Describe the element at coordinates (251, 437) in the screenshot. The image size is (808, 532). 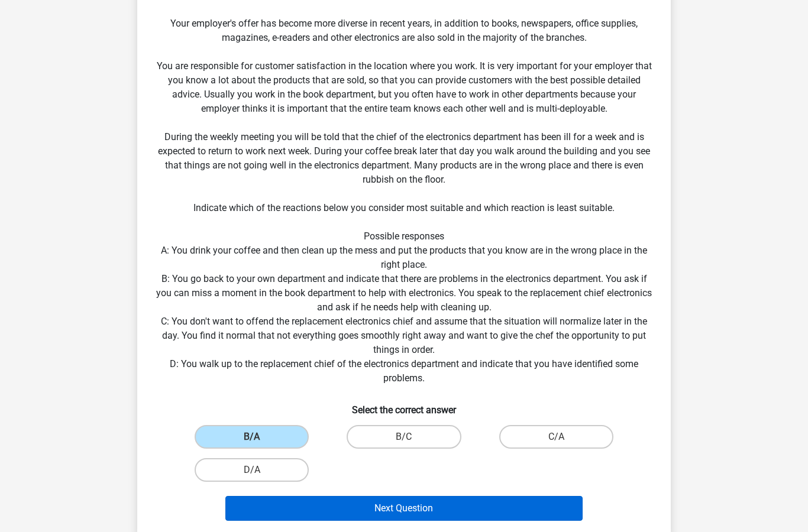
I see `label: B/A` at that location.